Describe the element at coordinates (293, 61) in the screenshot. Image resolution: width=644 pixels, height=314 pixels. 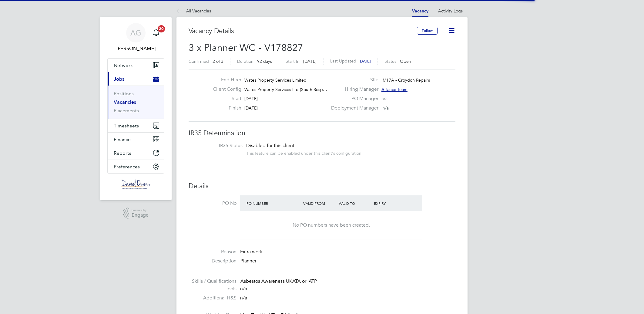
I see `label: Start In` at that location.